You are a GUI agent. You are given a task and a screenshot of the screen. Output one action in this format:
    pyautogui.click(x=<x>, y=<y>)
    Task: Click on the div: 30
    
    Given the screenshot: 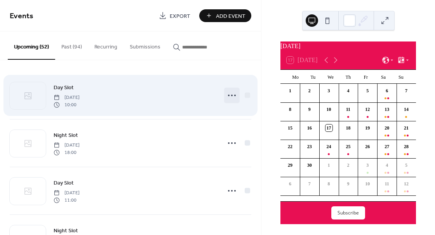 What is the action you would take?
    pyautogui.click(x=310, y=166)
    